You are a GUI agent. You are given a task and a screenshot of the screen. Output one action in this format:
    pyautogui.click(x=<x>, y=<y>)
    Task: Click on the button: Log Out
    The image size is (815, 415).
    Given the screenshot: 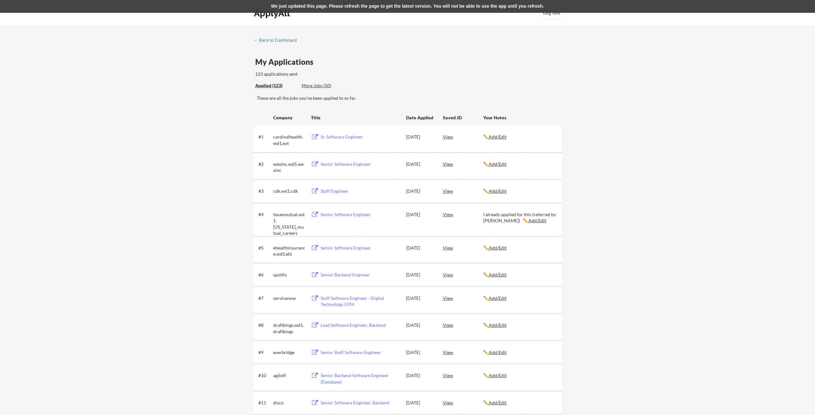 What is the action you would take?
    pyautogui.click(x=552, y=13)
    